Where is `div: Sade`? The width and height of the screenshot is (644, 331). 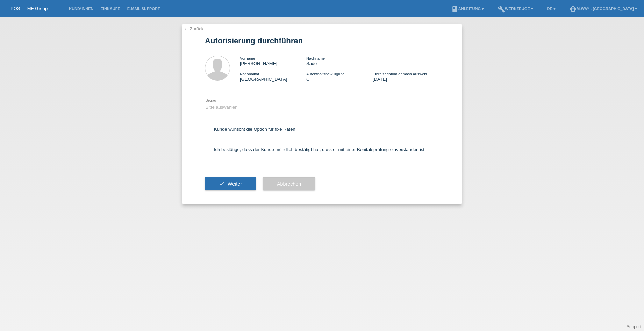 div: Sade is located at coordinates (340, 61).